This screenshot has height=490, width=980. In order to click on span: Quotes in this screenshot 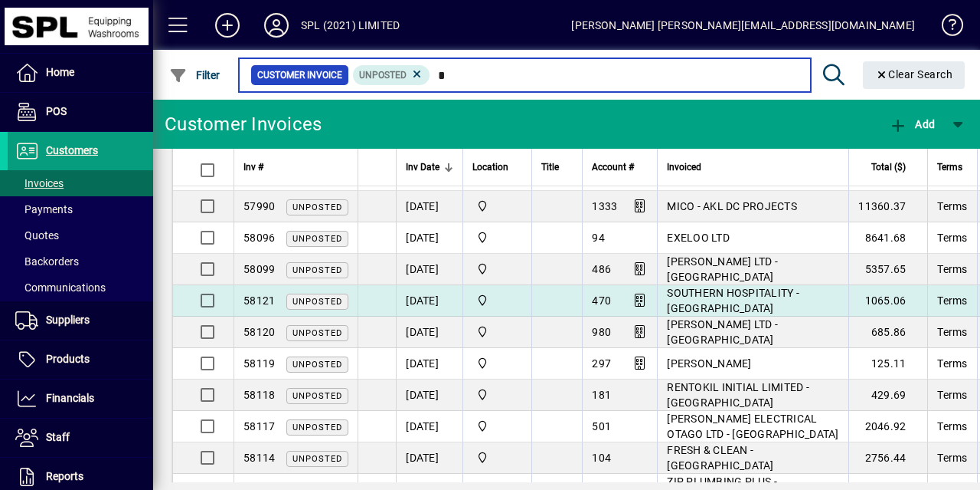, I will do `click(37, 235)`.